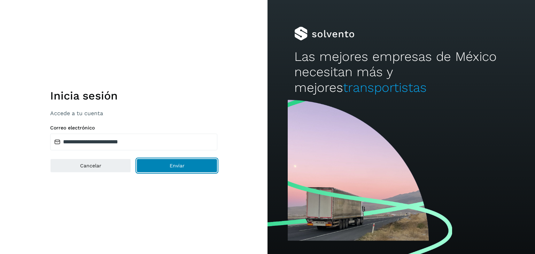 The width and height of the screenshot is (535, 254). Describe the element at coordinates (134, 96) in the screenshot. I see `h1: Inicia sesión` at that location.